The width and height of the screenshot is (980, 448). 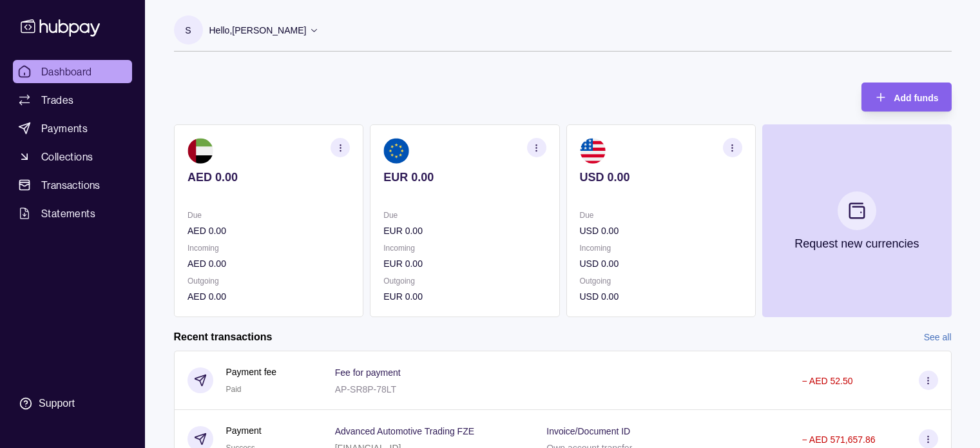 What do you see at coordinates (251, 372) in the screenshot?
I see `p: Payment fee` at bounding box center [251, 372].